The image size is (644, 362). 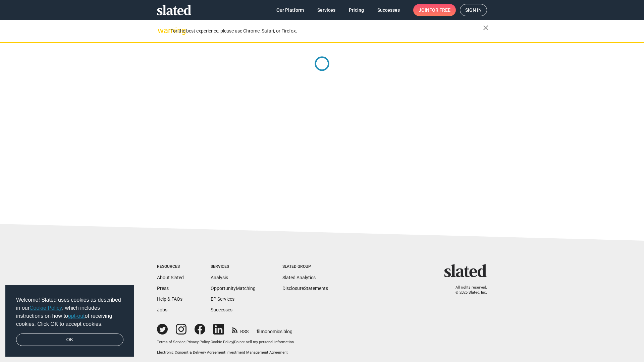 I want to click on a: Slated Analytics, so click(x=299, y=277).